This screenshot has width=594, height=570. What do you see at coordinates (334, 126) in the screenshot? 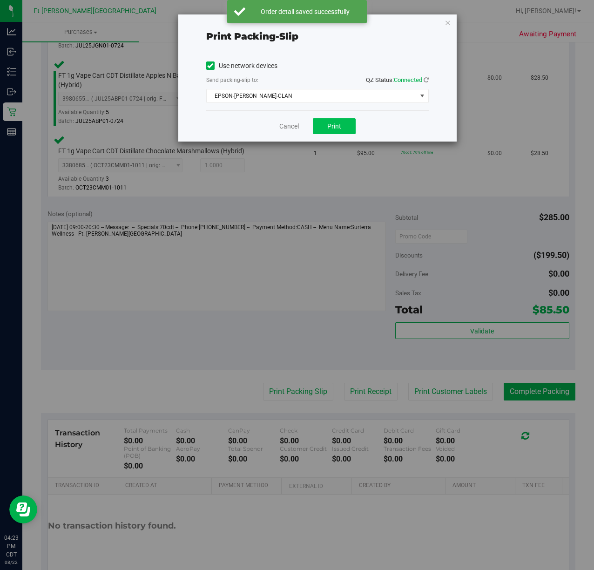
I see `span: Print` at bounding box center [334, 126].